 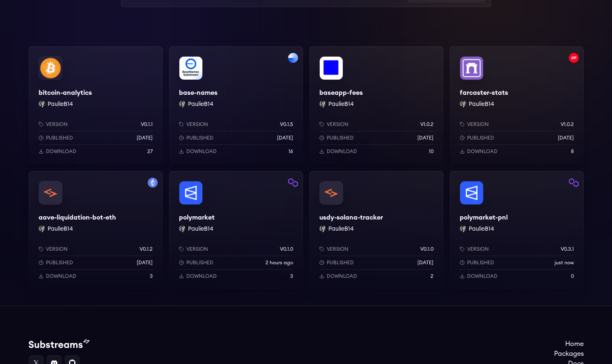 I want to click on img: Filter by mainnet network, so click(x=152, y=183).